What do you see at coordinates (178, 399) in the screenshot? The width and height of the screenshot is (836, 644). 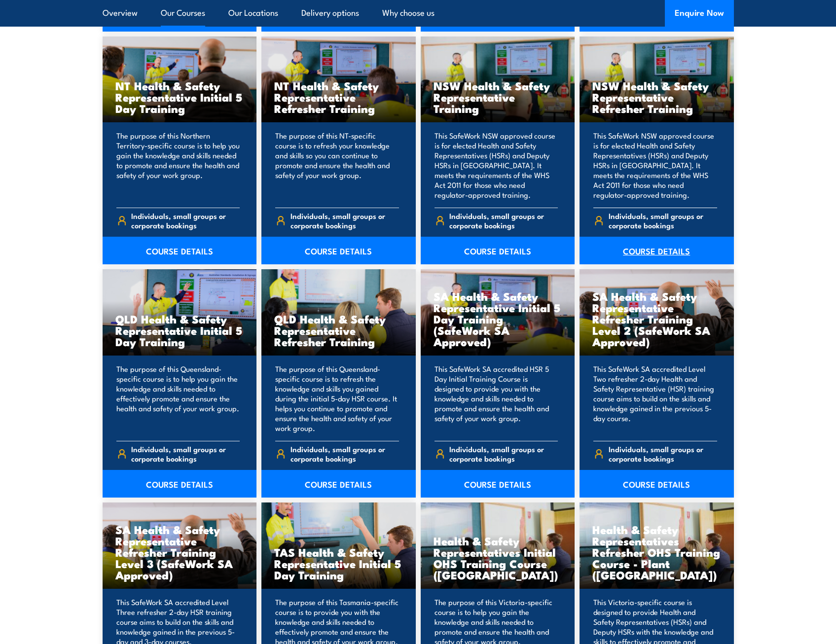 I see `p: The purpose of this Queensland-specific course is to help you gain the knowledge and skills neede...` at bounding box center [178, 399].